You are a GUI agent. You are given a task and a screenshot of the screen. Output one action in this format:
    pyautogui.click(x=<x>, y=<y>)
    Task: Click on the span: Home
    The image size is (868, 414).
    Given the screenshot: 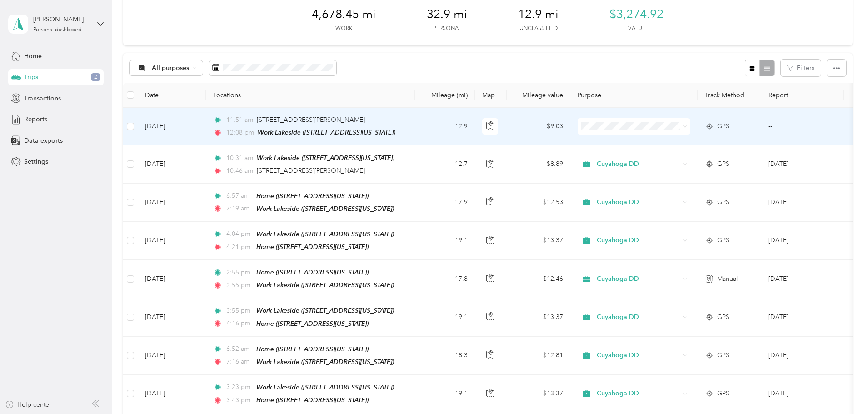 What is the action you would take?
    pyautogui.click(x=32, y=56)
    